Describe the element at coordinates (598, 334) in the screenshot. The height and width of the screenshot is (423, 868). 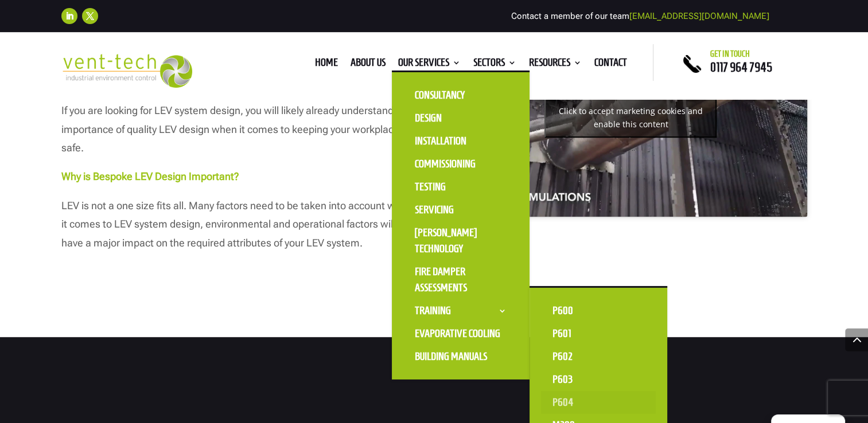
I see `a: P601` at that location.